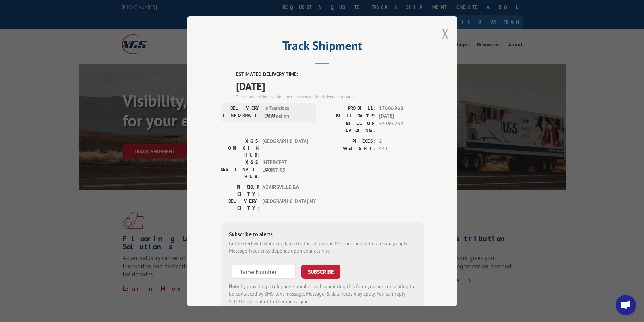  I want to click on button: Close modal, so click(445, 34).